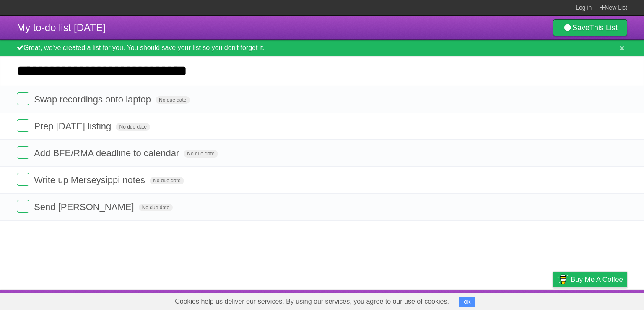 Image resolution: width=644 pixels, height=310 pixels. I want to click on a: Developers, so click(486, 300).